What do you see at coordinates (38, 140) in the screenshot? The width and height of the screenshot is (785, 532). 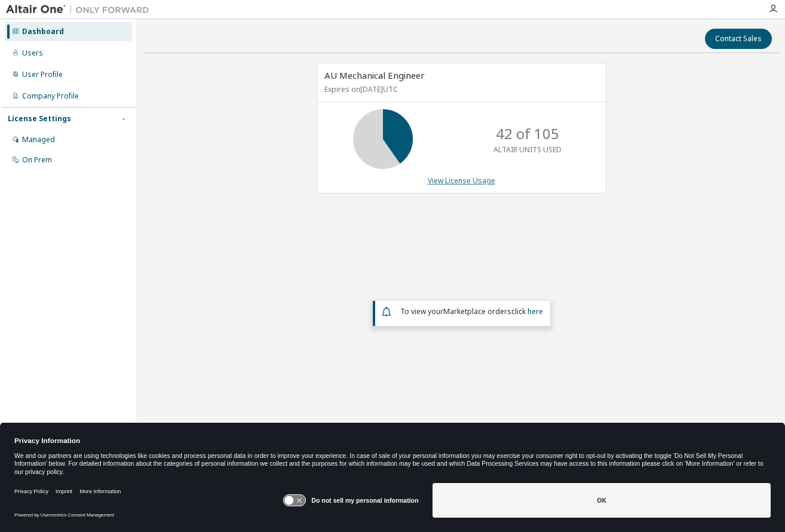 I see `div: Managed` at bounding box center [38, 140].